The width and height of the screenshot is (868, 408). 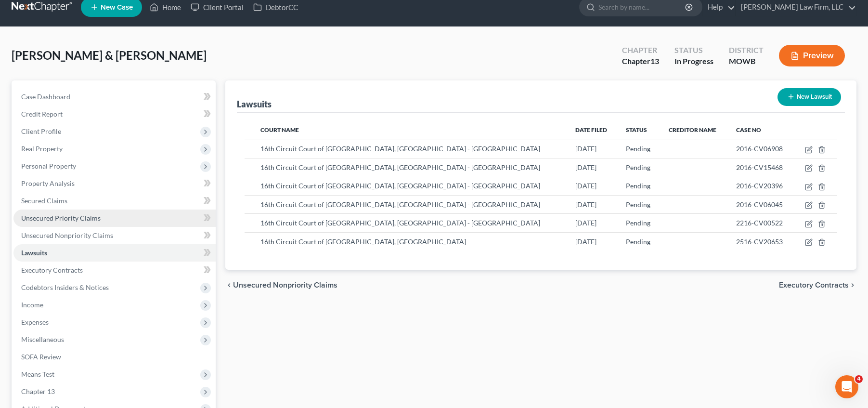 What do you see at coordinates (34, 252) in the screenshot?
I see `span: Lawsuits` at bounding box center [34, 252].